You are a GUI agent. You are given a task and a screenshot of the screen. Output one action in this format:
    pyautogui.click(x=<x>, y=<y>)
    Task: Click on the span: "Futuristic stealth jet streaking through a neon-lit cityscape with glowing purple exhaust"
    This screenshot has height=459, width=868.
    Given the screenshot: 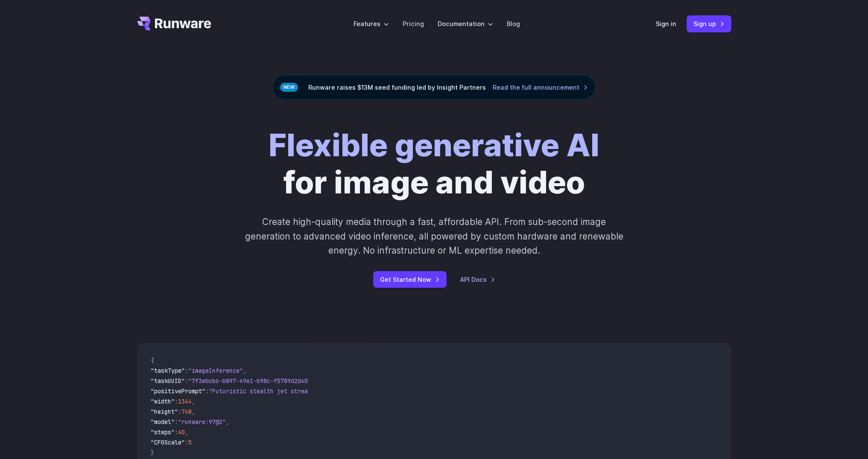 What is the action you would take?
    pyautogui.click(x=365, y=391)
    